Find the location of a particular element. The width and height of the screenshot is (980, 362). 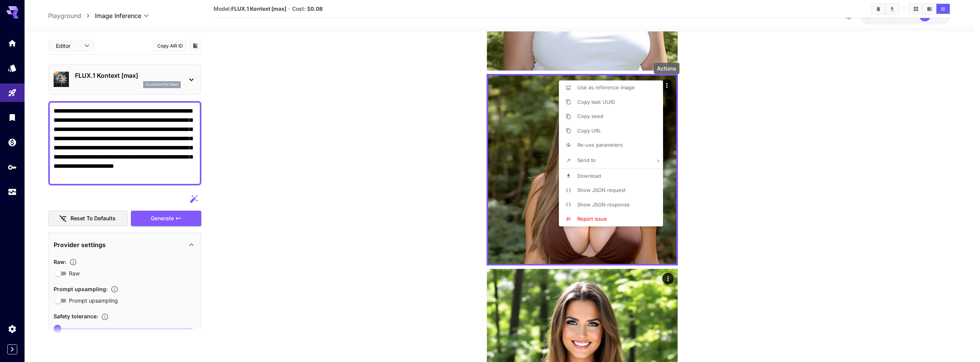

span: Use as reference image is located at coordinates (606, 87).